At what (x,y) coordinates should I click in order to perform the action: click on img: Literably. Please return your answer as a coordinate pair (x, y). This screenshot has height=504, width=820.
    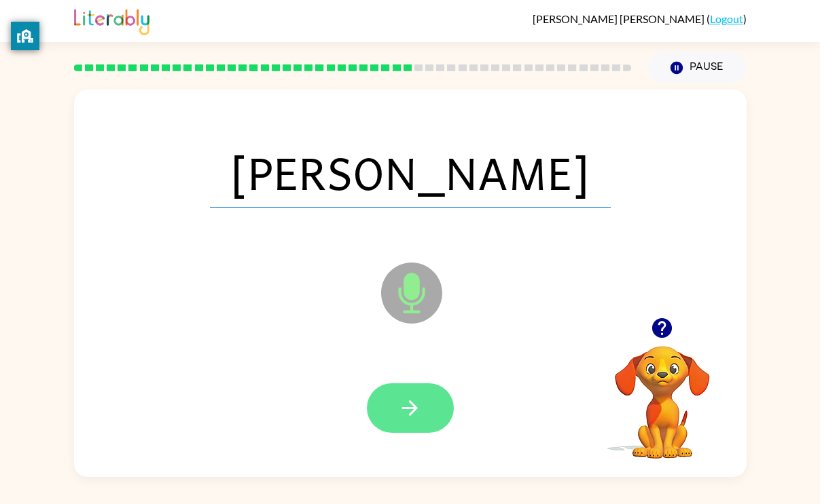
    Looking at the image, I should click on (111, 20).